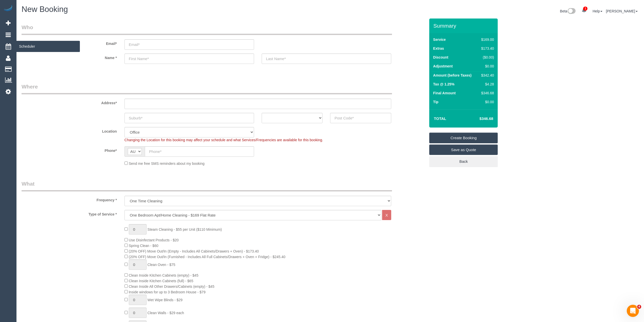 This screenshot has height=322, width=644. Describe the element at coordinates (207, 257) in the screenshot. I see `span: (20% OFF) Move Out/In (Furnished - Includes All Full Cabinets/Drawers + Oven + Fridge) - $245.40` at that location.